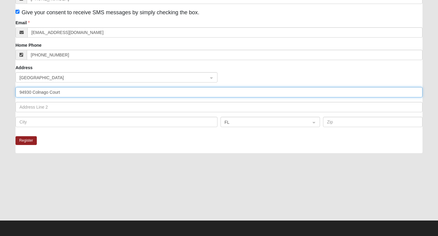 The height and width of the screenshot is (236, 438). Describe the element at coordinates (22, 23) in the screenshot. I see `label: Email` at that location.